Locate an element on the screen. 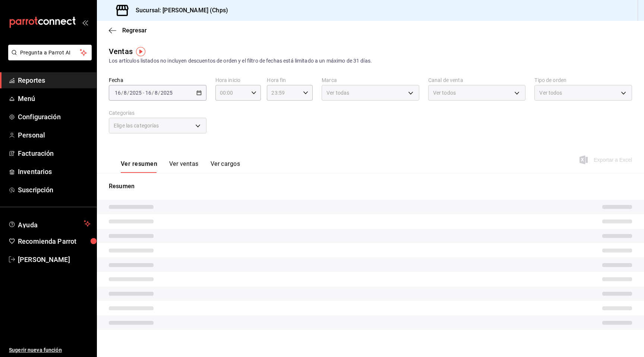 The image size is (644, 357). div: Ventas is located at coordinates (121, 52).